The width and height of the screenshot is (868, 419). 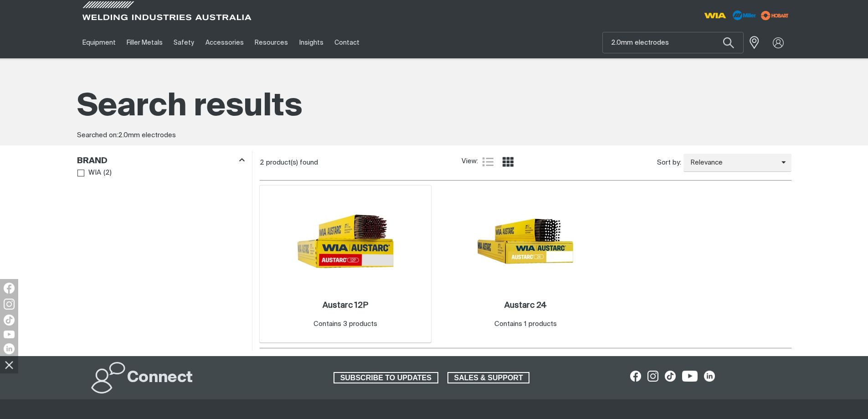 What do you see at coordinates (345, 306) in the screenshot?
I see `h2: Austarc 12P` at bounding box center [345, 306].